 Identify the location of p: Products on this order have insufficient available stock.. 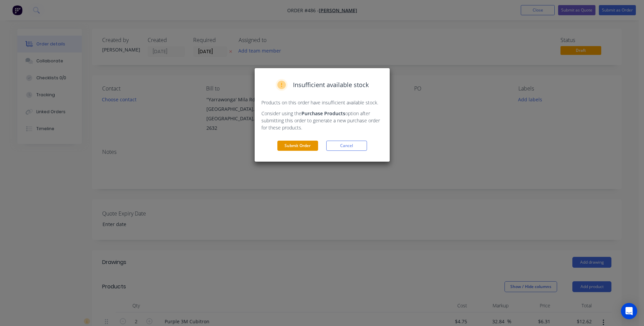
(322, 103).